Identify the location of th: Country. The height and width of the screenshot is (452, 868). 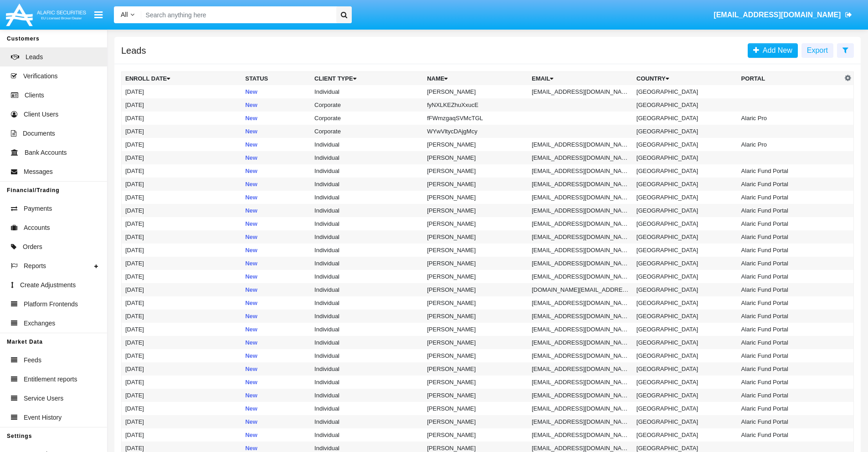
(685, 79).